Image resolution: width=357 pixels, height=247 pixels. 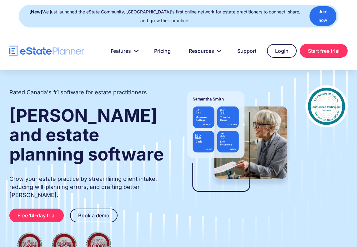 I want to click on img: estate planner showing wills to their clients, using eState Planner, a leading estate planning so..., so click(x=237, y=143).